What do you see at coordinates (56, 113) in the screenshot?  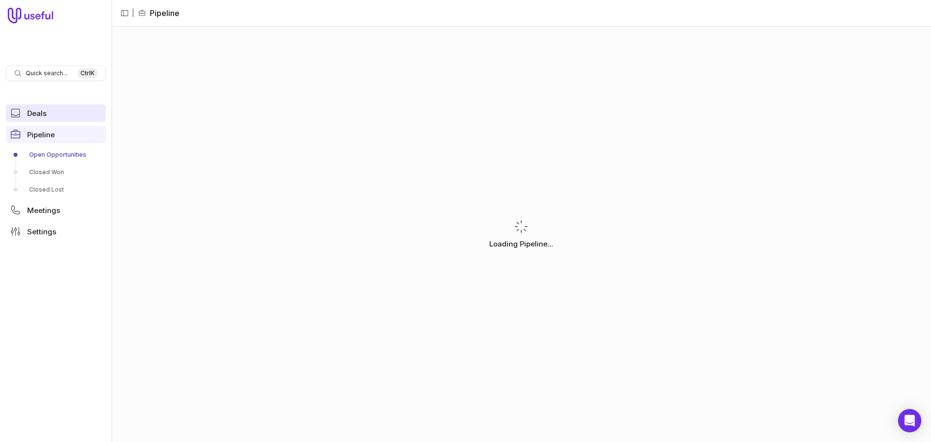 I see `a: Deals` at bounding box center [56, 113].